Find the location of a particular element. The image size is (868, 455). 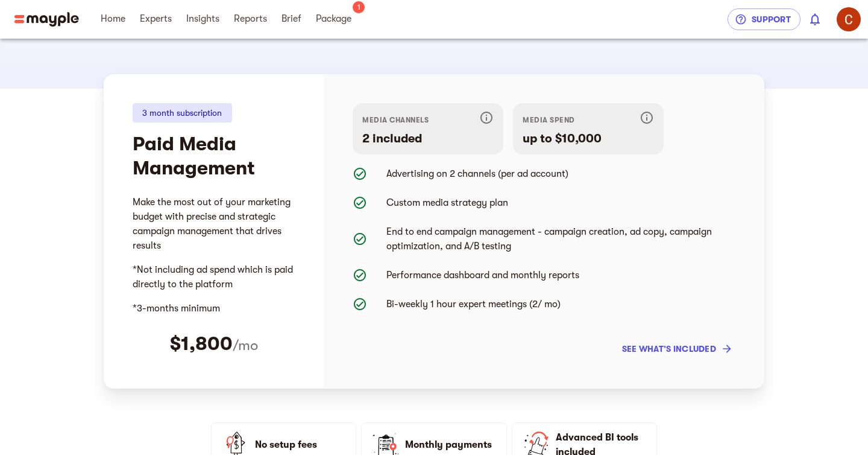

span: No setup fees is located at coordinates (300, 444).